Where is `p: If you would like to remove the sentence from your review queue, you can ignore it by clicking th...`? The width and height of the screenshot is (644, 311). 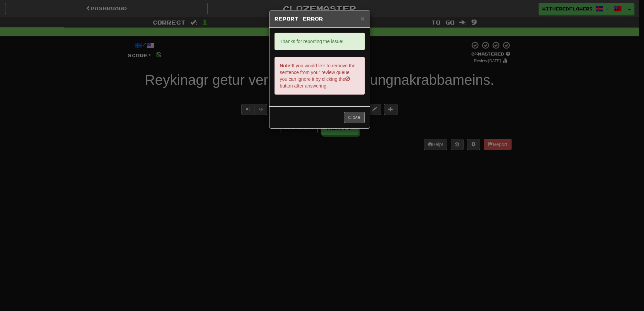 p: If you would like to remove the sentence from your review queue, you can ignore it by clicking th... is located at coordinates (320, 76).